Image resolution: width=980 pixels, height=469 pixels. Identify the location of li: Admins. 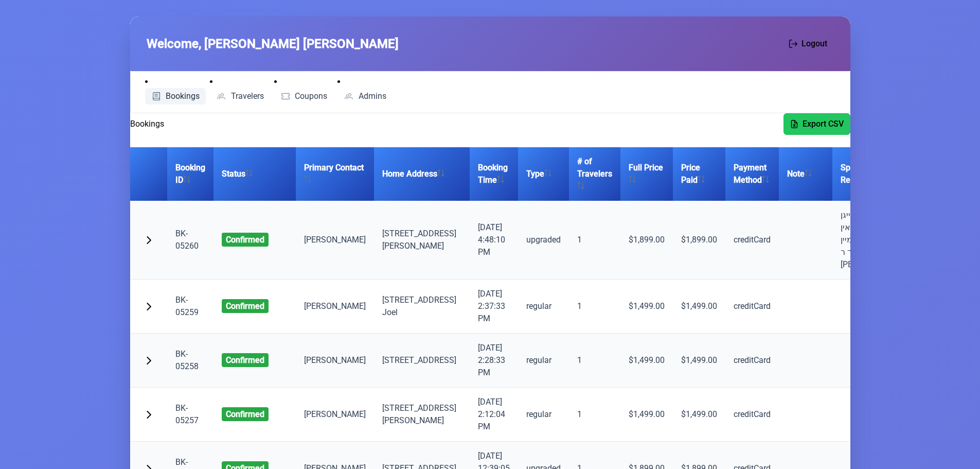
(365, 90).